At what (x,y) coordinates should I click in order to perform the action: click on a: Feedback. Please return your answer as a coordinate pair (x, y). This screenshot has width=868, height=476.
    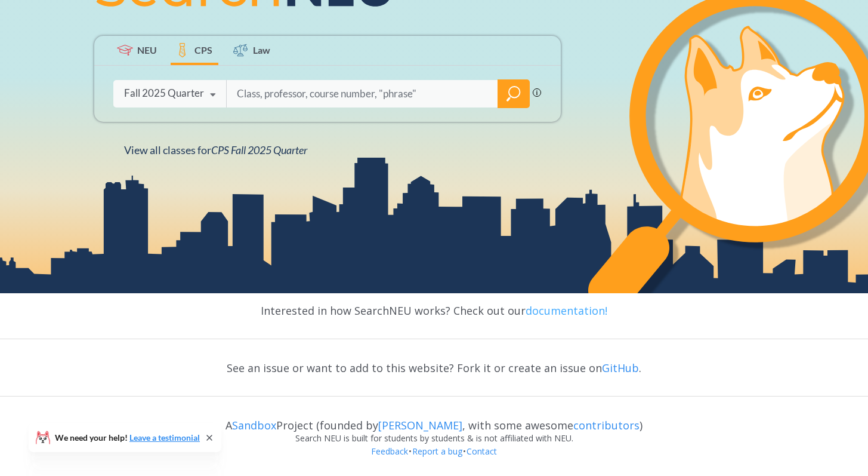
    Looking at the image, I should click on (390, 450).